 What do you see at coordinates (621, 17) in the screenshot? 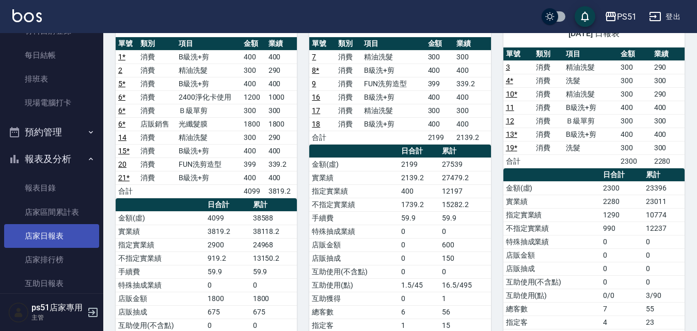
I see `button: PS51` at bounding box center [621, 17].